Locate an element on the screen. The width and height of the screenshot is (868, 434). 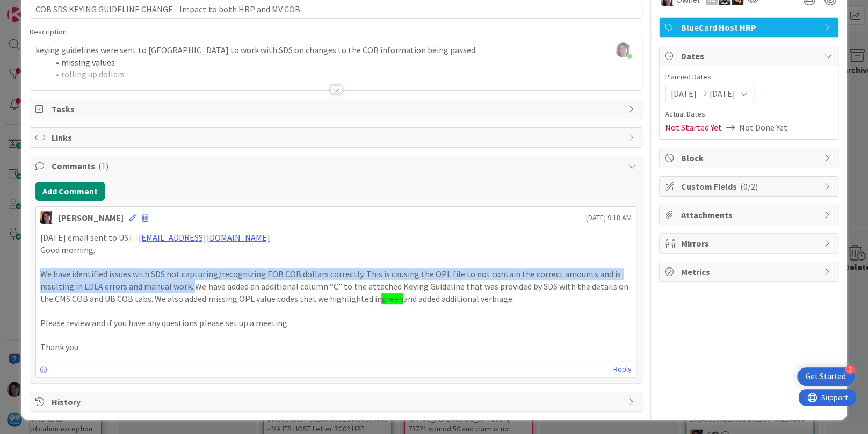
span: Dates is located at coordinates (750, 56).